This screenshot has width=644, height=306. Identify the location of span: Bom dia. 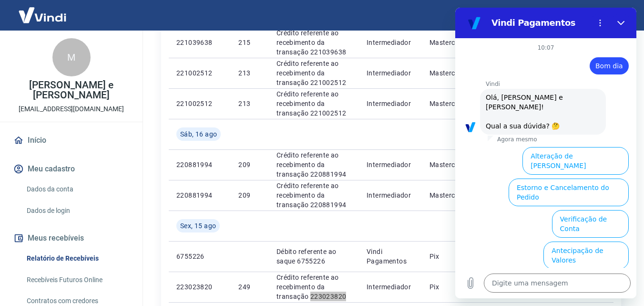
(154, 58).